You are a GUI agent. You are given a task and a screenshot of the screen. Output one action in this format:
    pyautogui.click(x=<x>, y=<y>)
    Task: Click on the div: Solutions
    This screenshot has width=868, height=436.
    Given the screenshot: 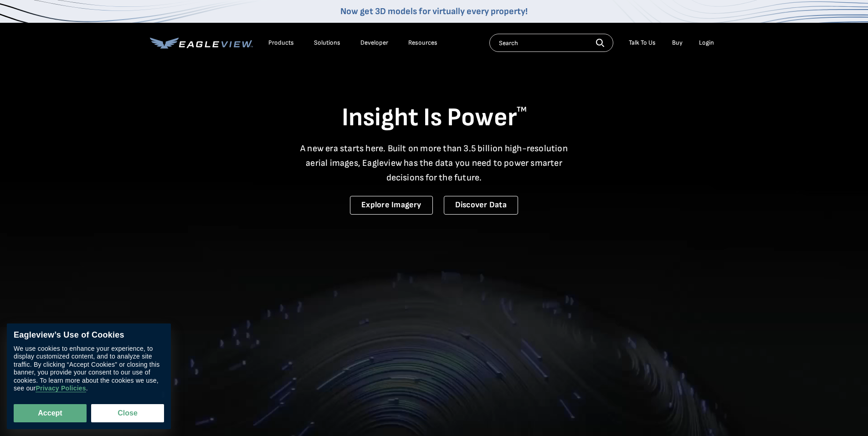 What is the action you would take?
    pyautogui.click(x=327, y=43)
    